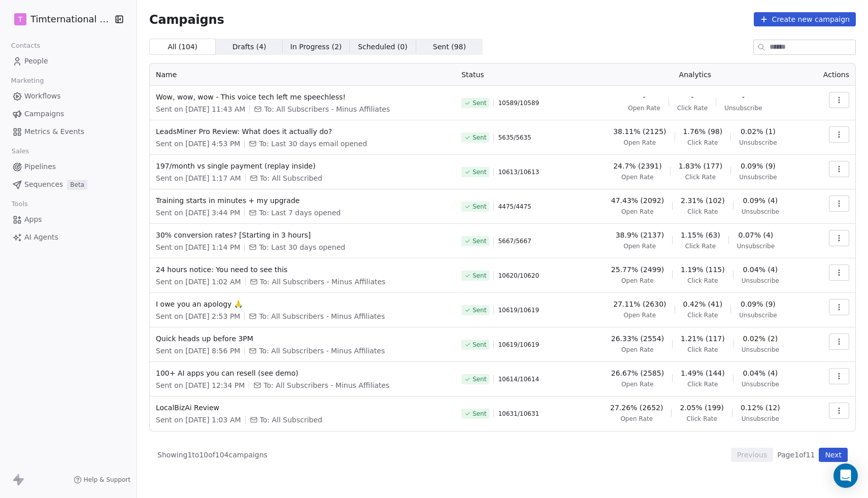  Describe the element at coordinates (638, 201) in the screenshot. I see `span: 47.43% (2092)` at that location.